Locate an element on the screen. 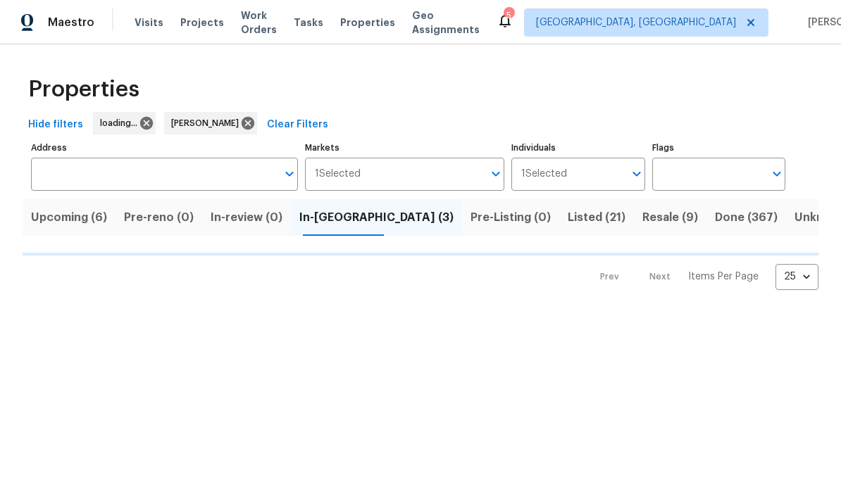  button: Hide filters is located at coordinates (56, 125).